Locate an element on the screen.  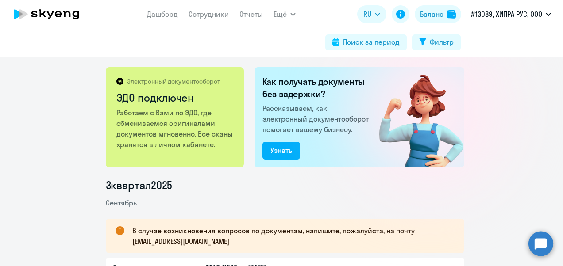
img: balance is located at coordinates (451, 14).